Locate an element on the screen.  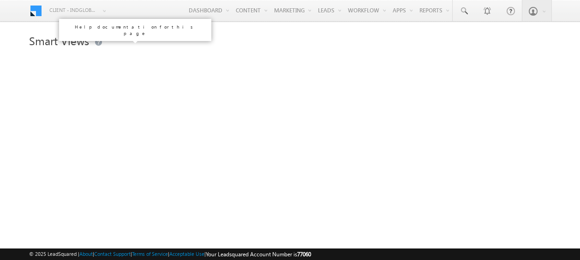
span: Client - indglobal1 (77060) is located at coordinates (73, 10).